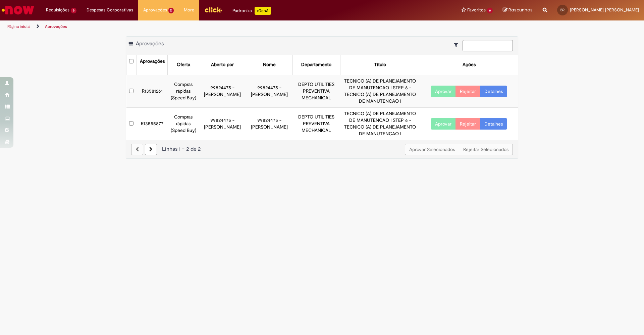  What do you see at coordinates (263, 11) in the screenshot?
I see `p: +GenAi` at bounding box center [263, 11].